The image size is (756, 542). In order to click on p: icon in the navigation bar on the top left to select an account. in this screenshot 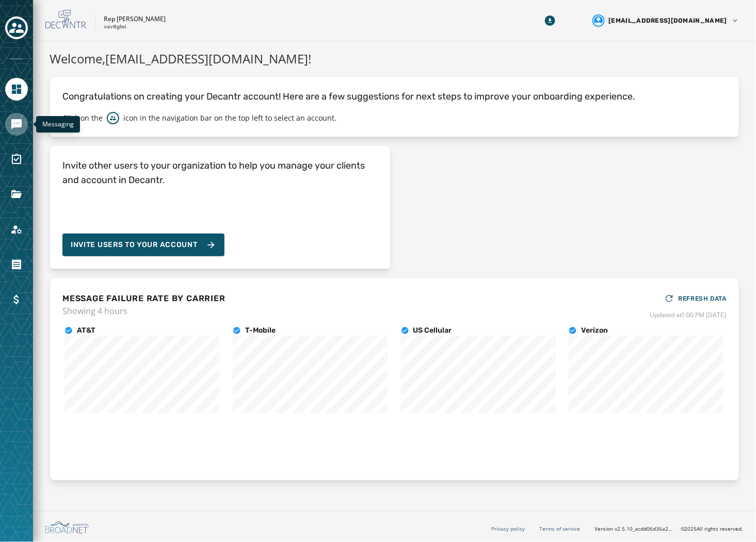, I will do `click(230, 118)`.